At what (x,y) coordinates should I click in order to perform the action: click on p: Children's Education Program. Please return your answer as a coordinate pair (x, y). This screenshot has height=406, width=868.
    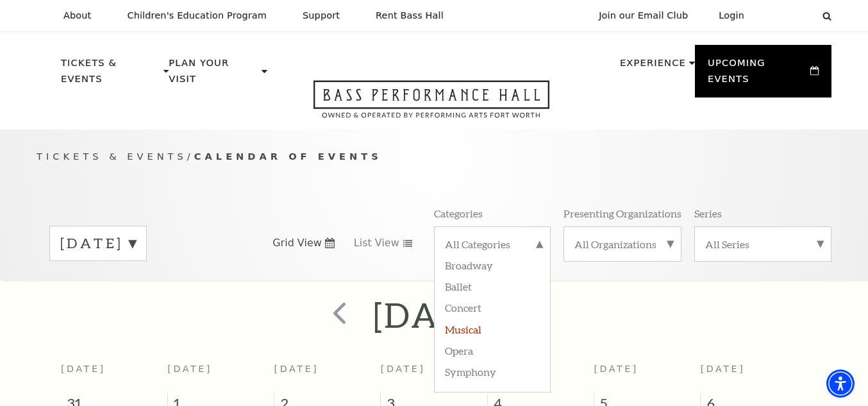
    Looking at the image, I should click on (197, 15).